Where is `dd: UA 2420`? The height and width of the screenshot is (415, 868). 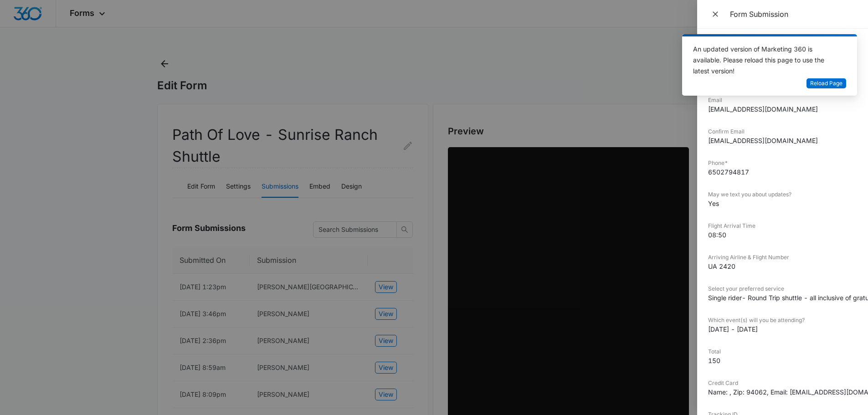
dd: UA 2420 is located at coordinates (783, 266).